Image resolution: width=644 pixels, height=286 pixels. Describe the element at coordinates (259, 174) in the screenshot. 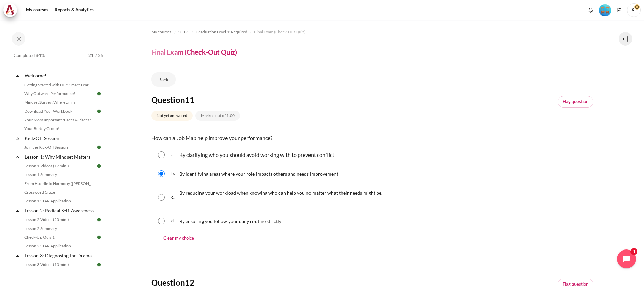

I see `span: By identifying areas where your role impacts others and needs improvement` at that location.